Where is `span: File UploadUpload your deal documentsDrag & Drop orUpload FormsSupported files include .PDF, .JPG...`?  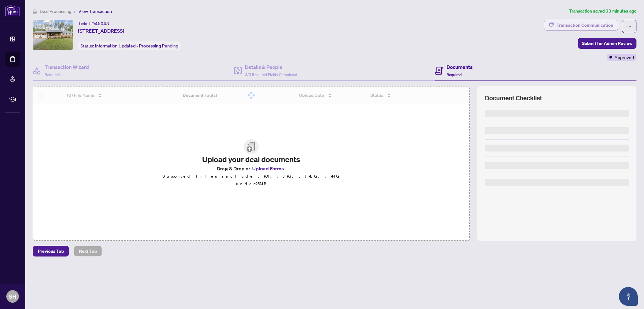
span: File UploadUpload your deal documentsDrag & Drop orUpload FormsSupported files include .PDF, .JPG... is located at coordinates (251, 163).